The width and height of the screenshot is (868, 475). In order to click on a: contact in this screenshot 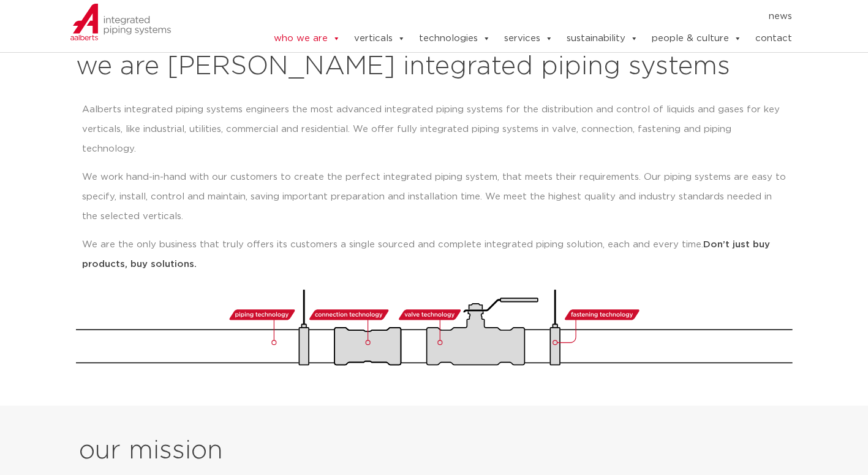, I will do `click(774, 39)`.